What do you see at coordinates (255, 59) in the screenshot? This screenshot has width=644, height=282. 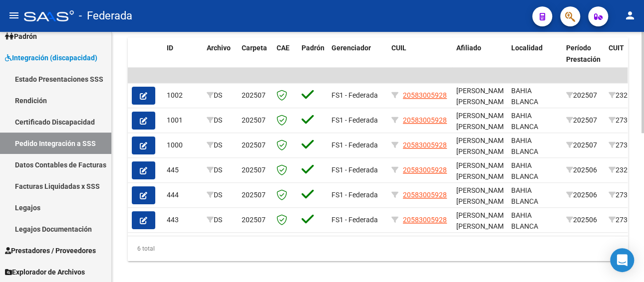 I see `datatable-header-cell: Carpeta` at bounding box center [255, 59].